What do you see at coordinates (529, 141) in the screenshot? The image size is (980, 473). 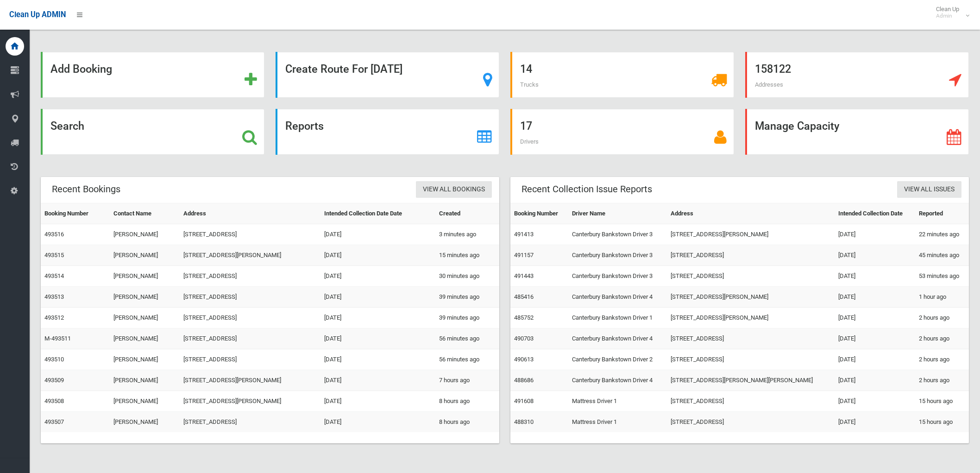 I see `span: Drivers` at bounding box center [529, 141].